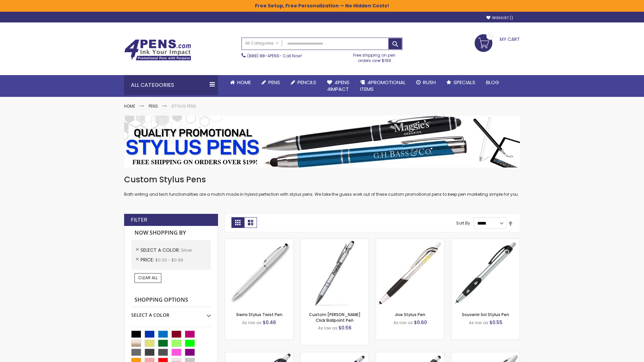 Image resolution: width=644 pixels, height=362 pixels. I want to click on span: $0.46, so click(269, 322).